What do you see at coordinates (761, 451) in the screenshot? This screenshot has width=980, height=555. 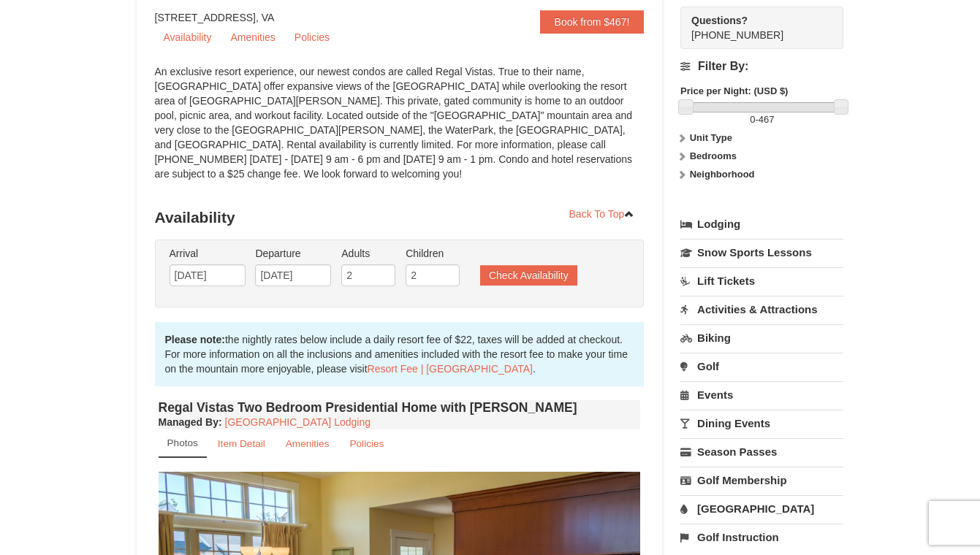 I see `a: Season Passes` at bounding box center [761, 451].